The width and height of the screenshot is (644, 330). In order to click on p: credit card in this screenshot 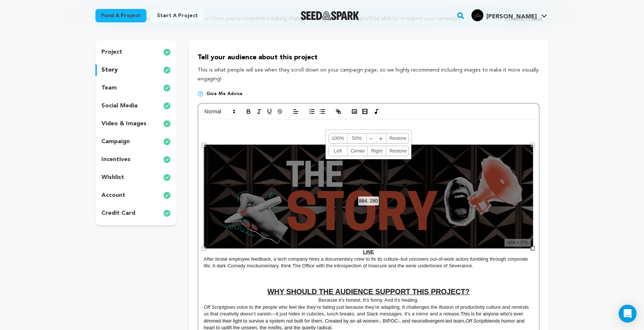, I will do `click(118, 213)`.